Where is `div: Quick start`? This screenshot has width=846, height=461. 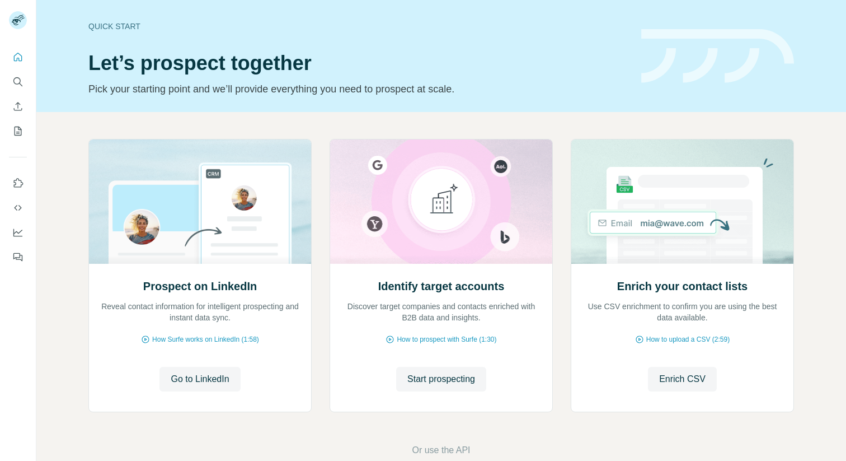
div: Quick start is located at coordinates (358, 26).